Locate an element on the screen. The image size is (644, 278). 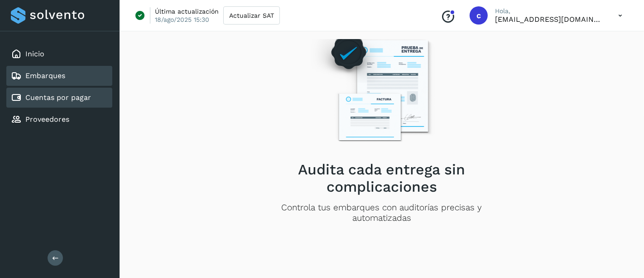
p: Hola, is located at coordinates (549, 11).